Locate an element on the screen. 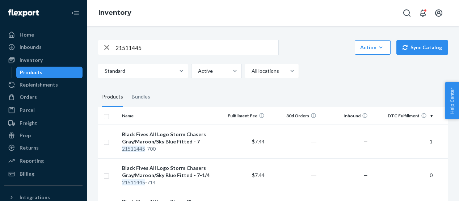  a: Reporting is located at coordinates (43, 161).